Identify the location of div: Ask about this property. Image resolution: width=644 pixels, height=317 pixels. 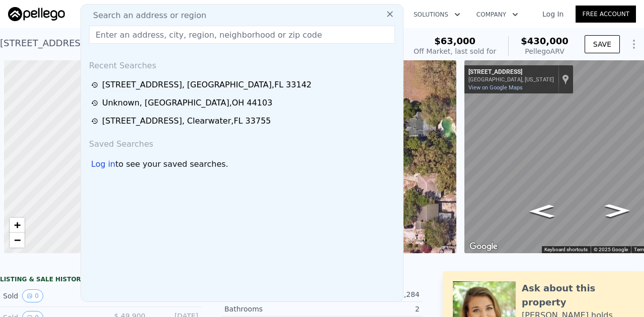
(578, 295).